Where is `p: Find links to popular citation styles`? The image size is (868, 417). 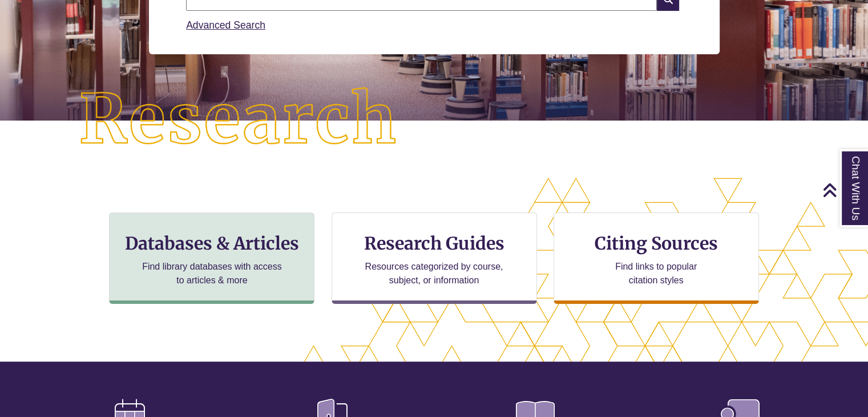
p: Find links to popular citation styles is located at coordinates (655, 274).